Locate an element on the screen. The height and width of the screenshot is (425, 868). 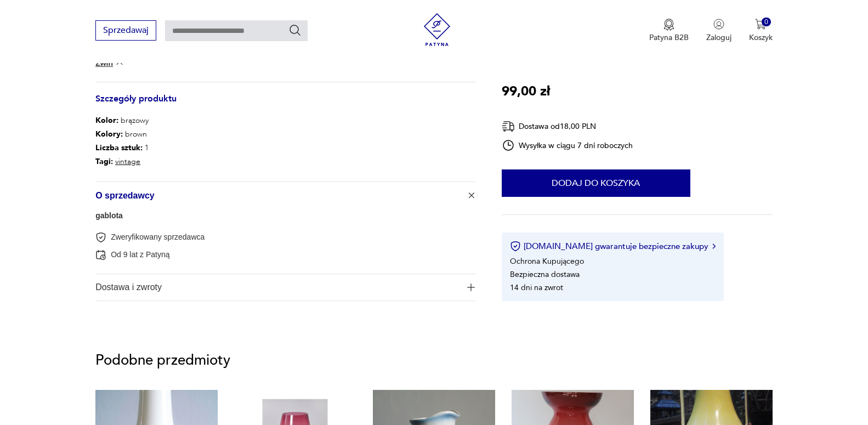
p: brown is located at coordinates (122, 134).